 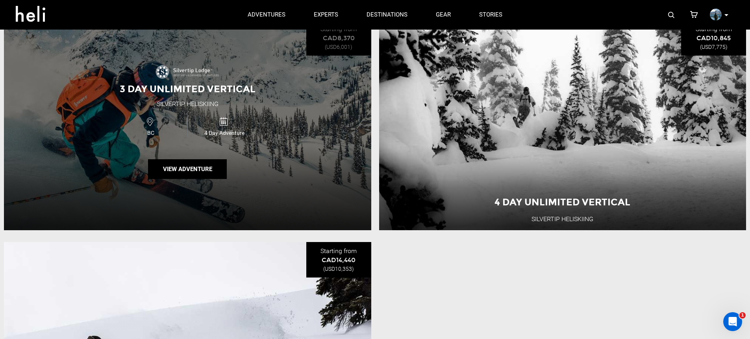 What do you see at coordinates (187, 104) in the screenshot?
I see `div: Silvertip Heliskiing` at bounding box center [187, 104].